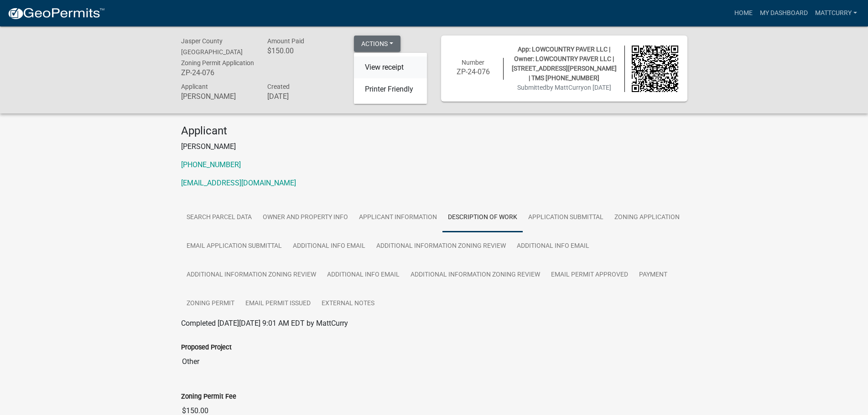  Describe the element at coordinates (208, 397) in the screenshot. I see `label: Zoning Permit Fee` at that location.